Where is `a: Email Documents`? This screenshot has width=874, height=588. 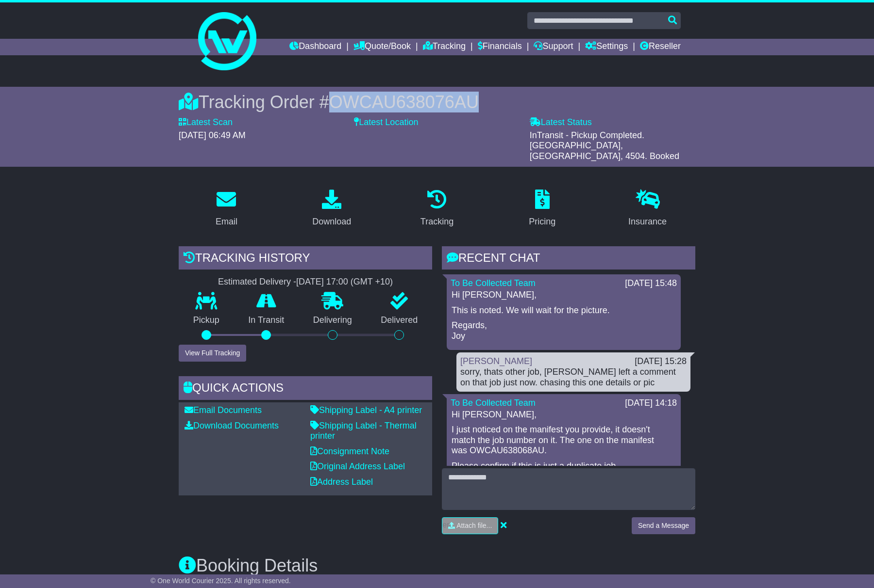 a: Email Documents is located at coordinates (223, 410).